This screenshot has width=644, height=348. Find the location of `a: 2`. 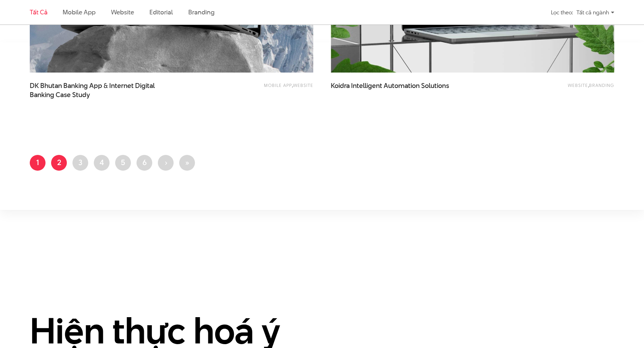

a: 2 is located at coordinates (58, 163).